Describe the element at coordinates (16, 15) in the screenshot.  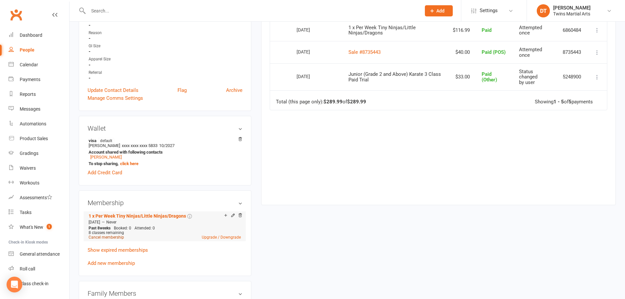
I see `a: Clubworx` at that location.